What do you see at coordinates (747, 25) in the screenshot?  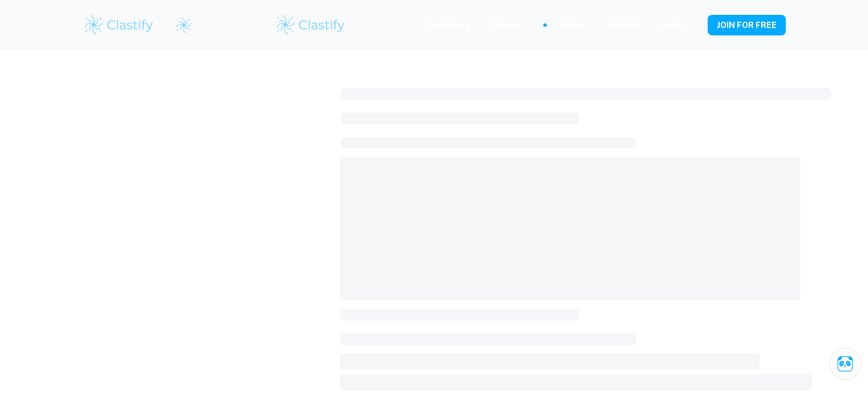 I see `a: JOIN FOR FREE` at bounding box center [747, 25].